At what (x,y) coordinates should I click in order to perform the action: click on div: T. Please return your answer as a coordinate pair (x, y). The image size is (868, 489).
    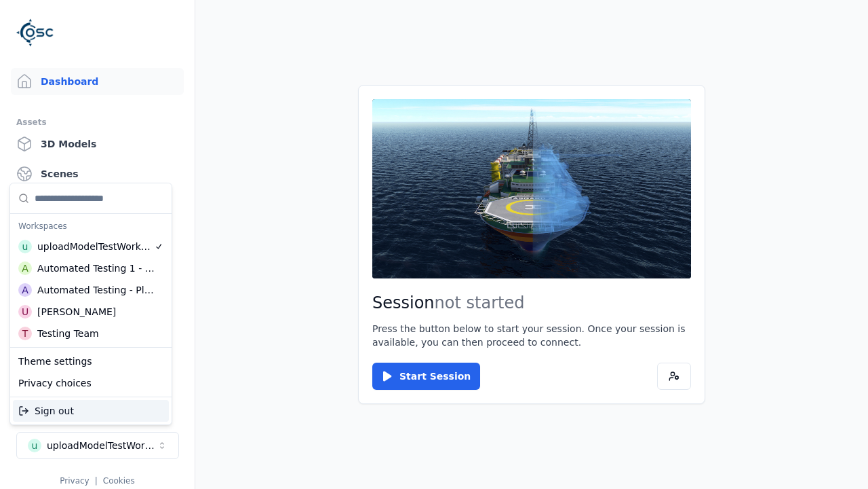
    Looking at the image, I should click on (25, 333).